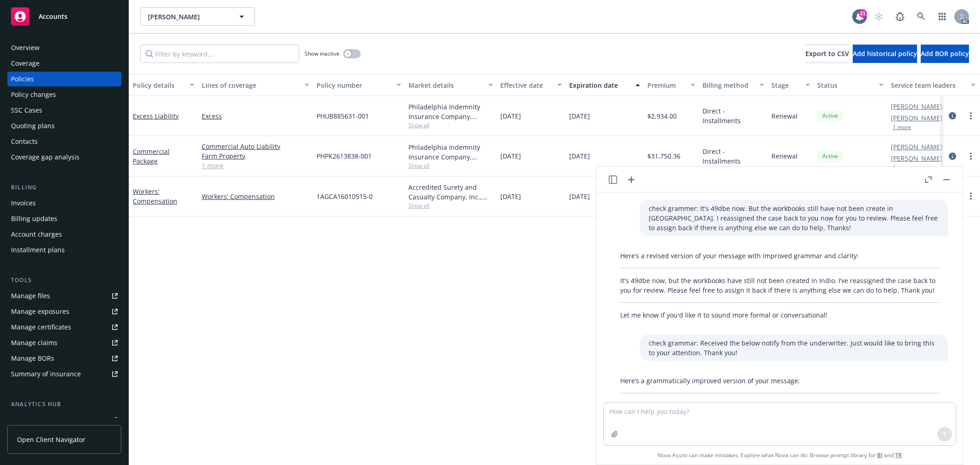 This screenshot has height=465, width=980. Describe the element at coordinates (34, 343) in the screenshot. I see `div: Manage claims` at that location.